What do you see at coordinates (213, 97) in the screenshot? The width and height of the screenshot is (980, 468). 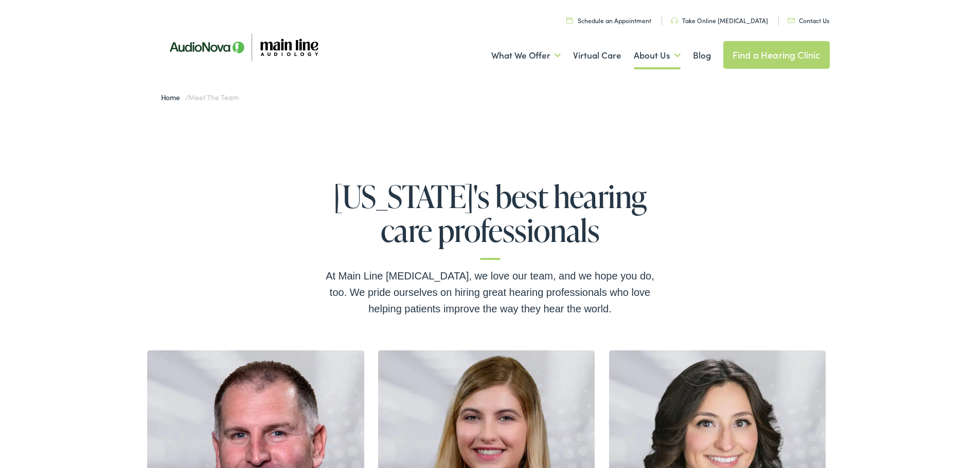 I see `span: Meet the Team` at bounding box center [213, 97].